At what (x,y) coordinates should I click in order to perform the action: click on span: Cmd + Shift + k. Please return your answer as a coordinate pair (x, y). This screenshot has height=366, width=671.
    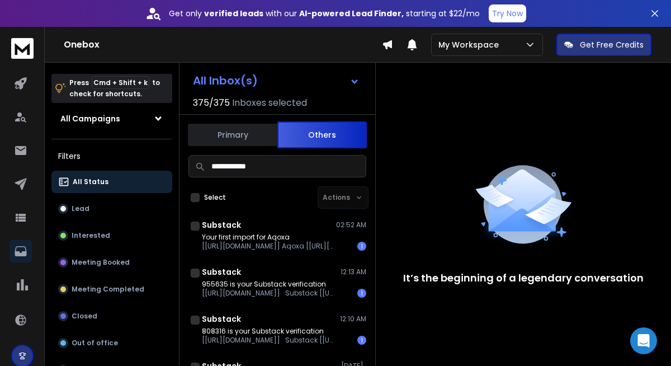
    Looking at the image, I should click on (120, 82).